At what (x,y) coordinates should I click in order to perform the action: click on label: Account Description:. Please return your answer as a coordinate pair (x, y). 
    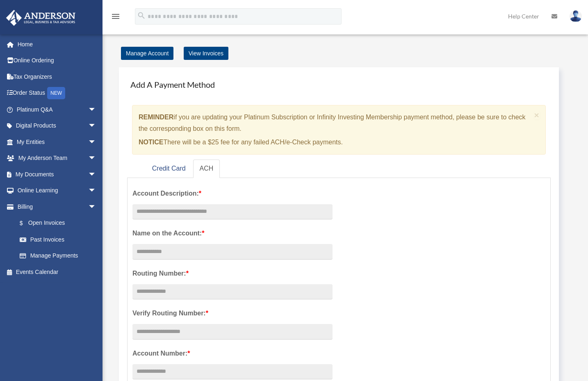
    Looking at the image, I should click on (233, 194).